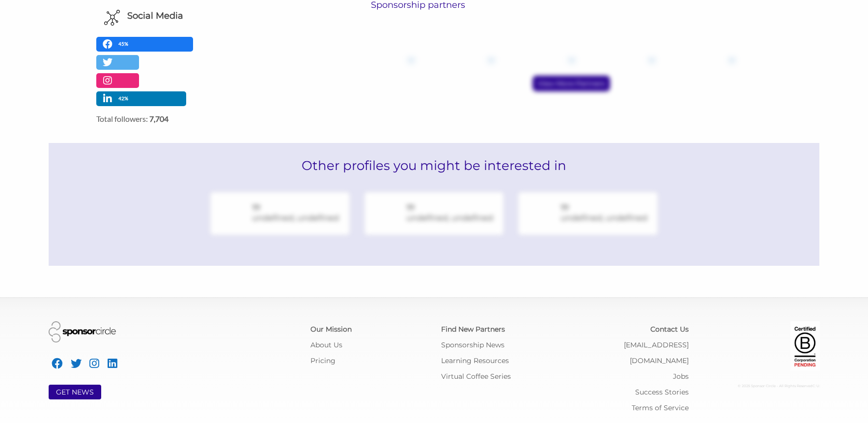 Image resolution: width=868 pixels, height=423 pixels. Describe the element at coordinates (323, 360) in the screenshot. I see `a: Pricing` at that location.